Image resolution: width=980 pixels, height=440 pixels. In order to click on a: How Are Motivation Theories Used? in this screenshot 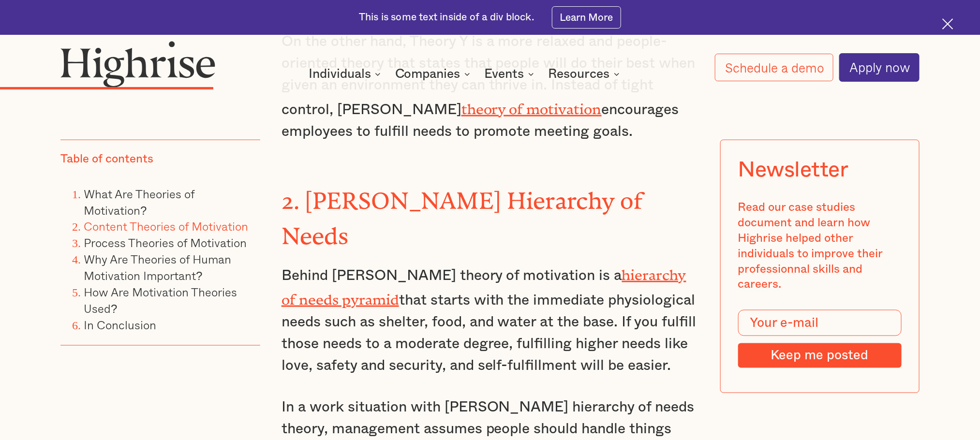, I will do `click(160, 300)`.